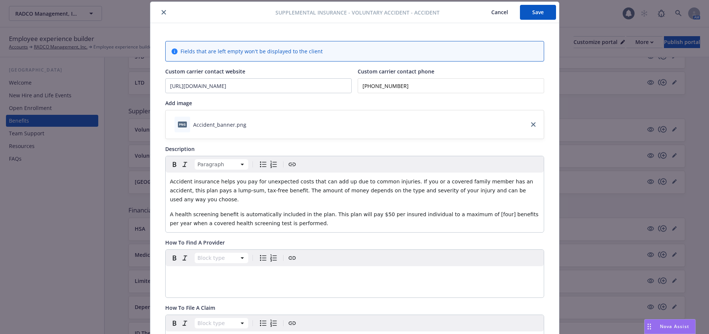 This screenshot has height=334, width=709. What do you see at coordinates (179, 103) in the screenshot?
I see `span: Add image` at bounding box center [179, 103].